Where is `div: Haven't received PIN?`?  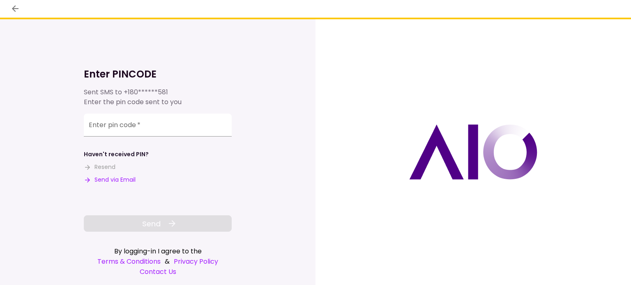 div: Haven't received PIN? is located at coordinates (116, 154).